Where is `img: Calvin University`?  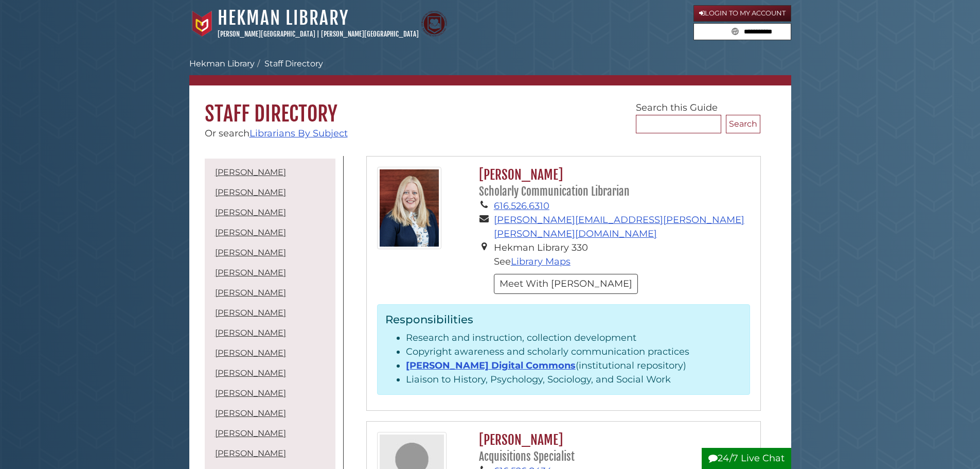 img: Calvin University is located at coordinates (202, 24).